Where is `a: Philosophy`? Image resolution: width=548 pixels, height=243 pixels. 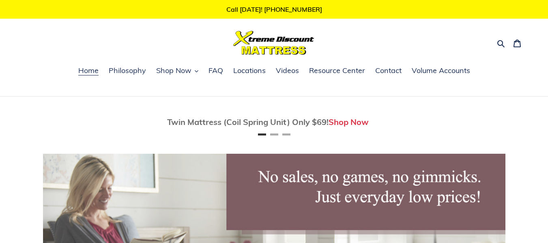
a: Philosophy is located at coordinates (127, 71).